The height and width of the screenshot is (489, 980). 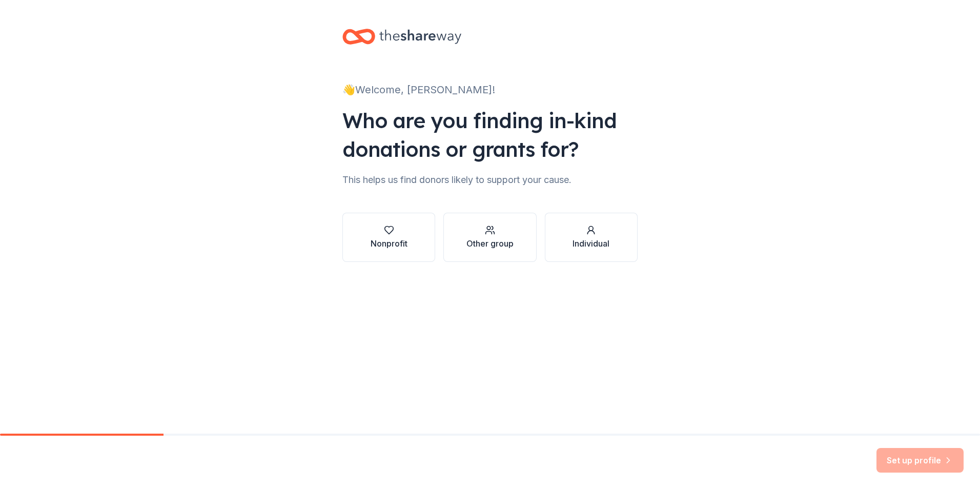 What do you see at coordinates (389, 244) in the screenshot?
I see `div: Nonprofit` at bounding box center [389, 244].